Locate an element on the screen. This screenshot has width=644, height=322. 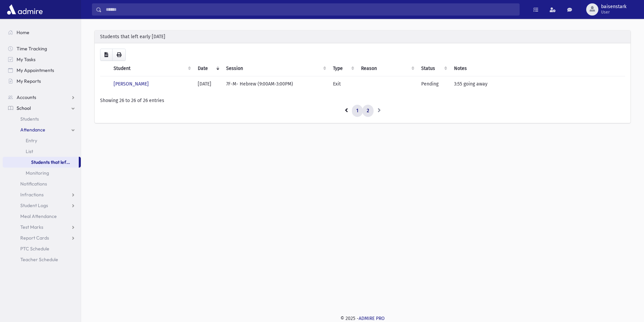
div: © 2025 - is located at coordinates (362, 319).